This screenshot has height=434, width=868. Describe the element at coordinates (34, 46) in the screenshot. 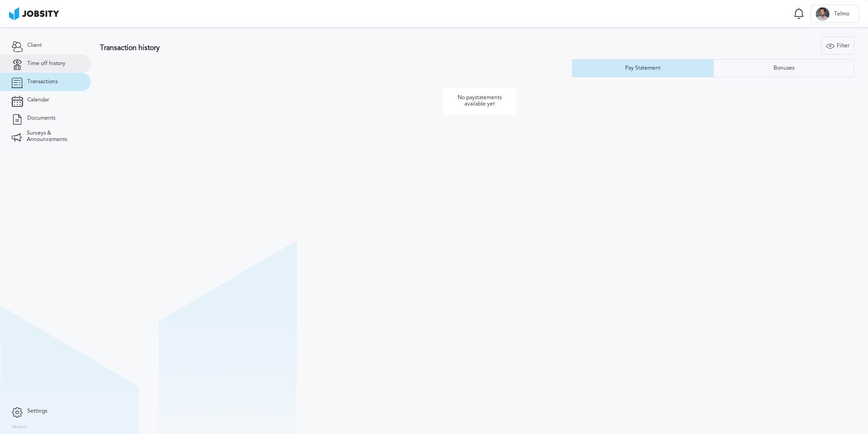

I see `span: Client` at that location.